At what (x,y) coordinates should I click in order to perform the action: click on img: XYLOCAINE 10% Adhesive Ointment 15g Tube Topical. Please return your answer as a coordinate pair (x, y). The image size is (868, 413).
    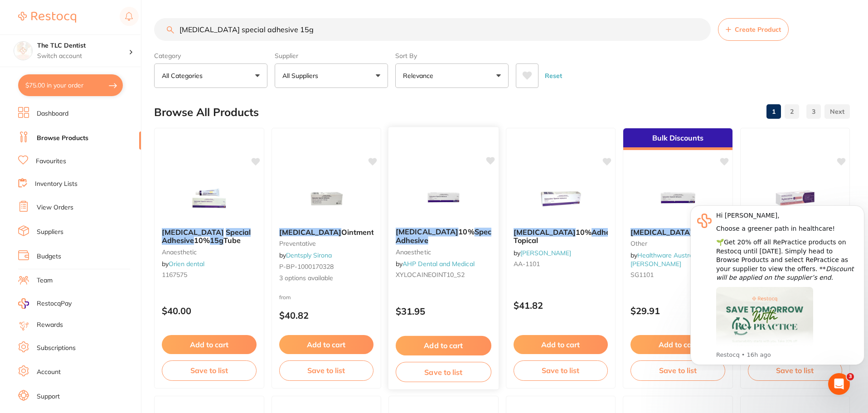
    Looking at the image, I should click on (560, 198).